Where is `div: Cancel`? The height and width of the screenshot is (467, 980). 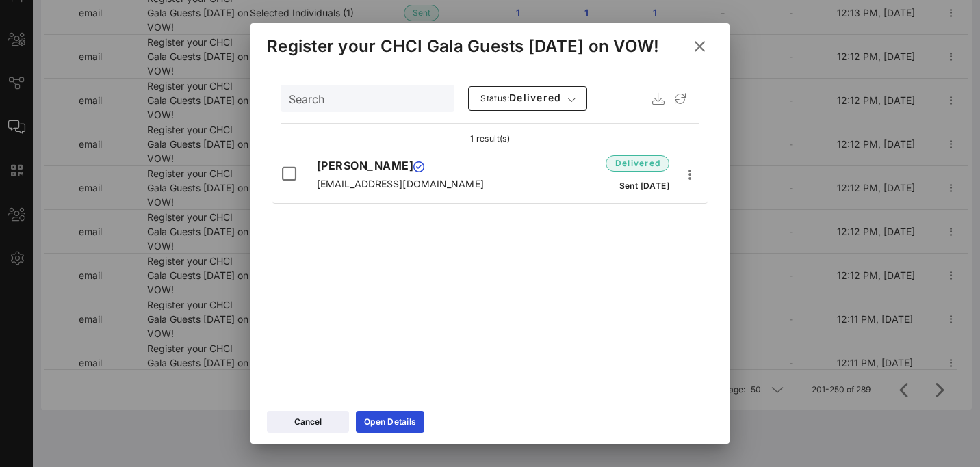
div: Cancel is located at coordinates (307, 422).